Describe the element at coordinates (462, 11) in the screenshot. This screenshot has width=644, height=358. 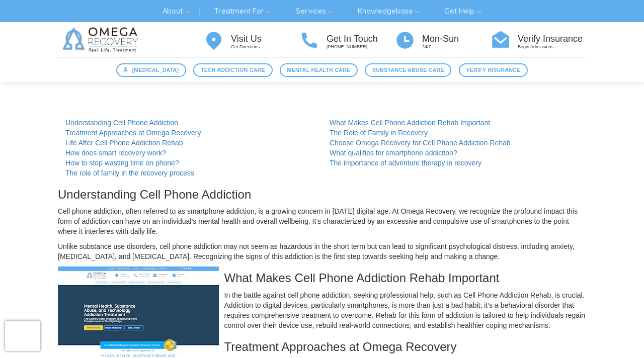
I see `a: Get Help` at that location.